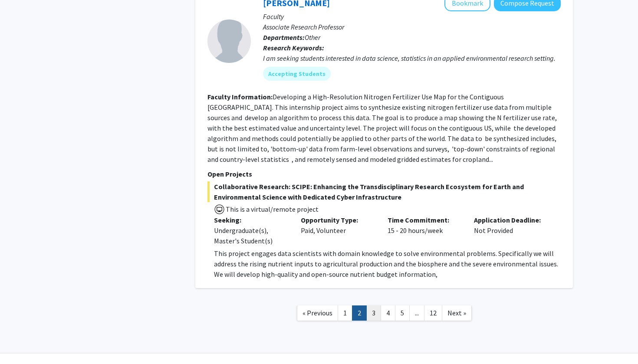 The width and height of the screenshot is (638, 364). Describe the element at coordinates (317, 313) in the screenshot. I see `a: Previous` at that location.